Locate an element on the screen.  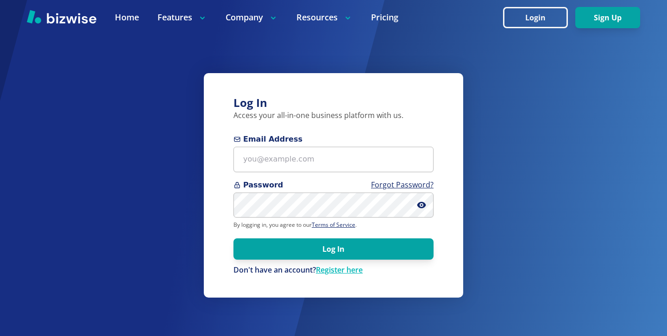
a: Login is located at coordinates (539, 18).